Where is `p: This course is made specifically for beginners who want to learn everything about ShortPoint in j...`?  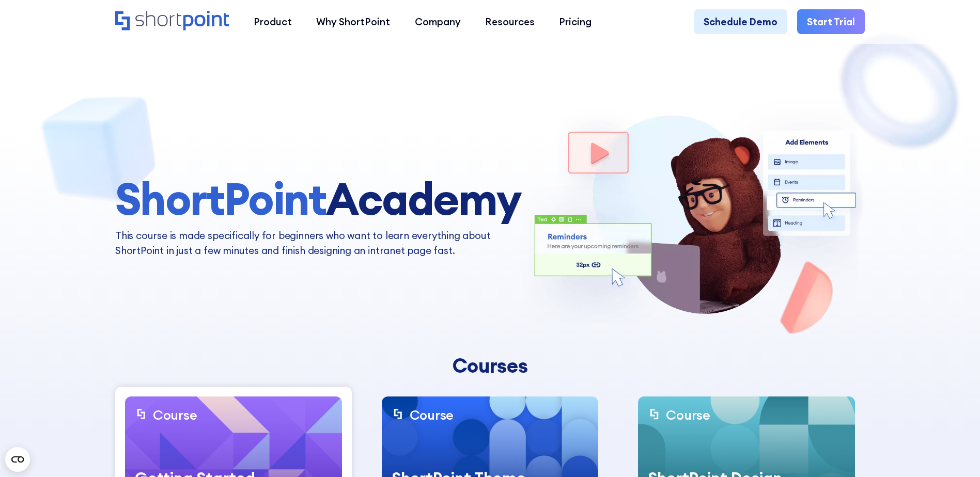 p: This course is made specifically for beginners who want to learn everything about ShortPoint in j... is located at coordinates (318, 243).